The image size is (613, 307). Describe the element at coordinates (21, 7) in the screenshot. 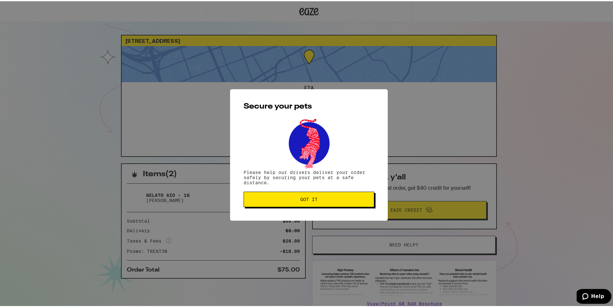

I see `span: Help` at that location.